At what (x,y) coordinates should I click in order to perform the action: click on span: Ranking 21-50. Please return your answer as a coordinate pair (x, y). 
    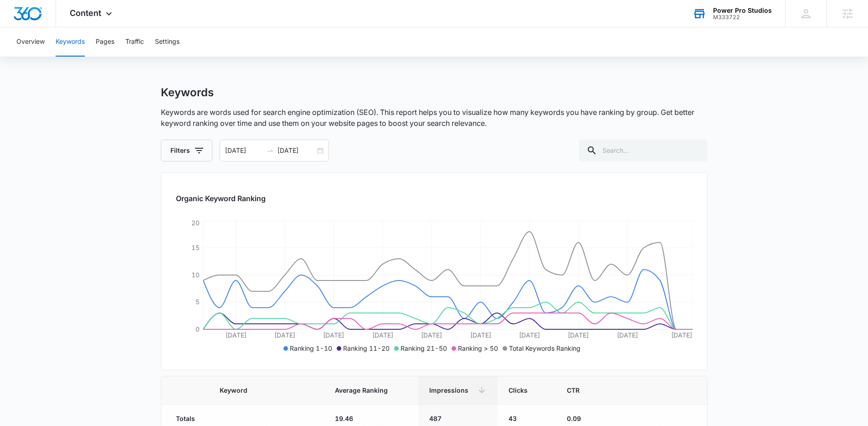
    Looking at the image, I should click on (424, 348).